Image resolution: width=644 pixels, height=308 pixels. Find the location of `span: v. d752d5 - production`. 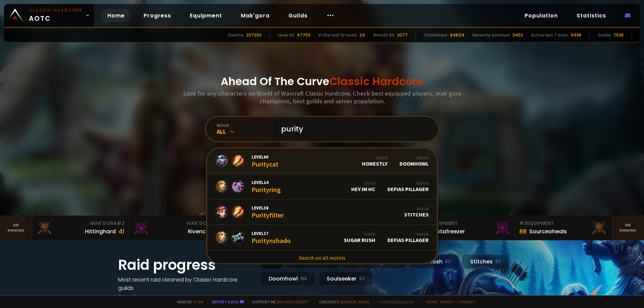

span: v. d752d5 - production is located at coordinates (394, 301).